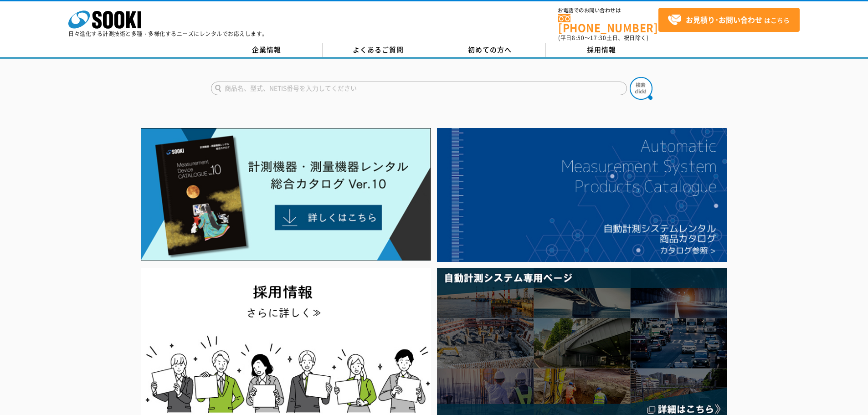 The image size is (868, 415). I want to click on img: btn_search.png, so click(641, 88).